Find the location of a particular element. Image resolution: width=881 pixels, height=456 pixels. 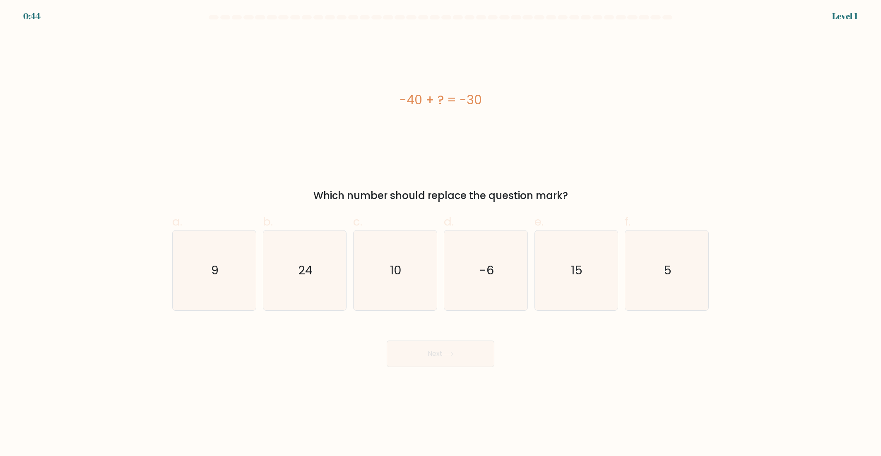

span: f. is located at coordinates (628, 222).